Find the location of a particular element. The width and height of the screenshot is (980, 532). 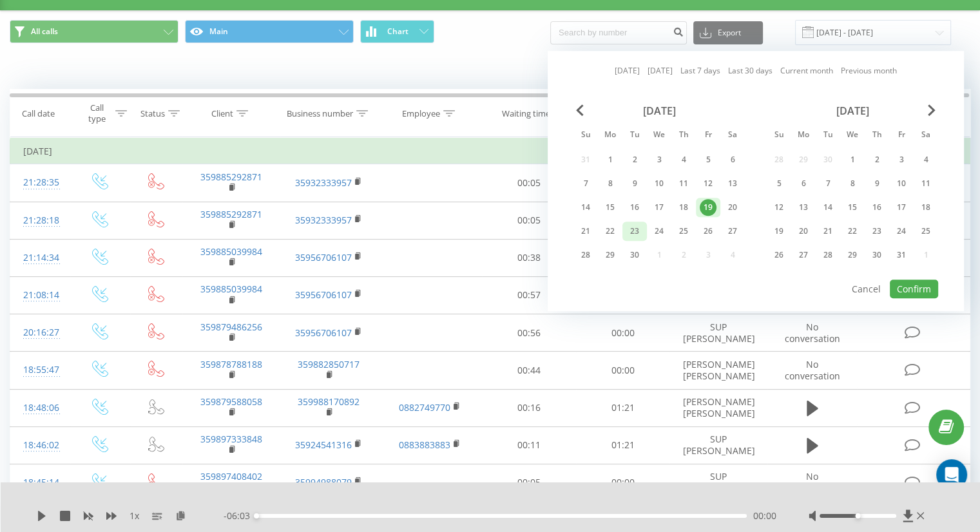

div: Fri Sep 19, 2025 is located at coordinates (708, 207).